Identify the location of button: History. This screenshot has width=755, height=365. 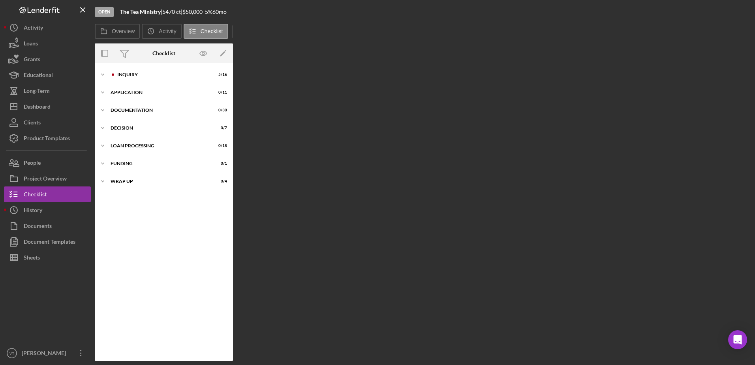
(47, 210).